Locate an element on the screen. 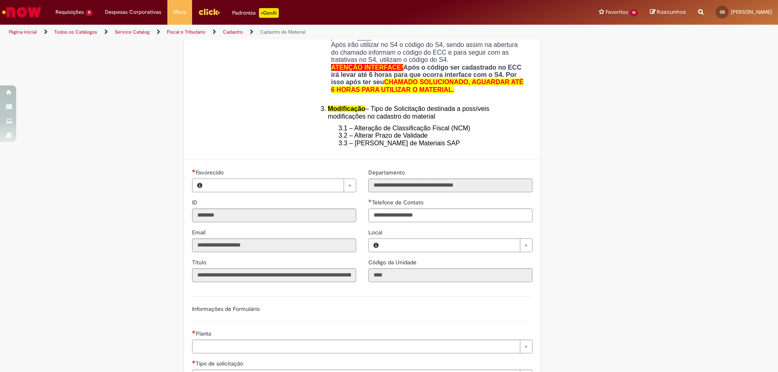  span: Favoritos is located at coordinates (616, 12).